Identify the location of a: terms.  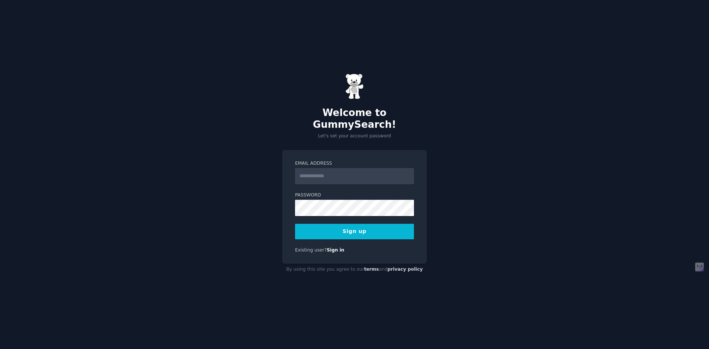
(371, 269).